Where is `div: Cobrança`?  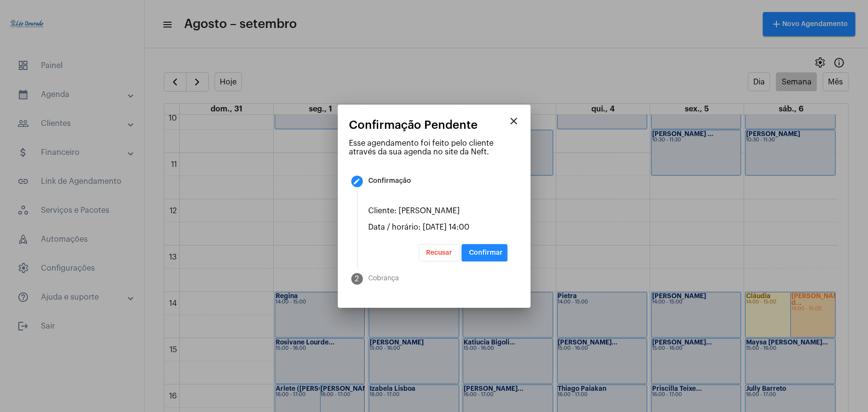 div: Cobrança is located at coordinates (384, 279).